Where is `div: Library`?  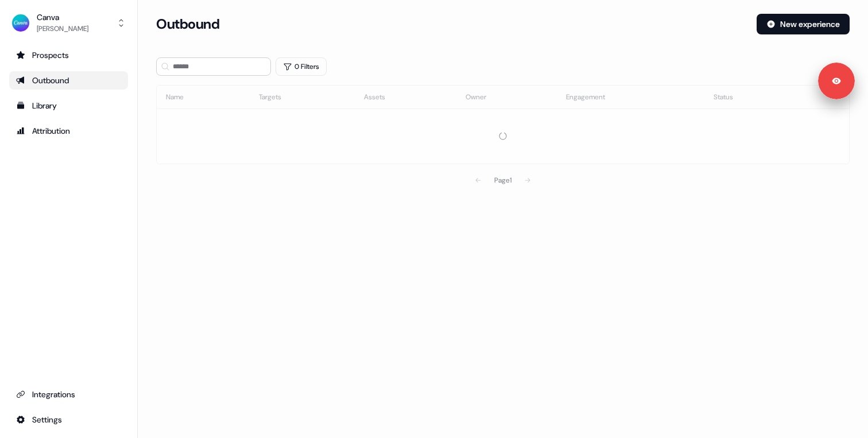
div: Library is located at coordinates (68, 105).